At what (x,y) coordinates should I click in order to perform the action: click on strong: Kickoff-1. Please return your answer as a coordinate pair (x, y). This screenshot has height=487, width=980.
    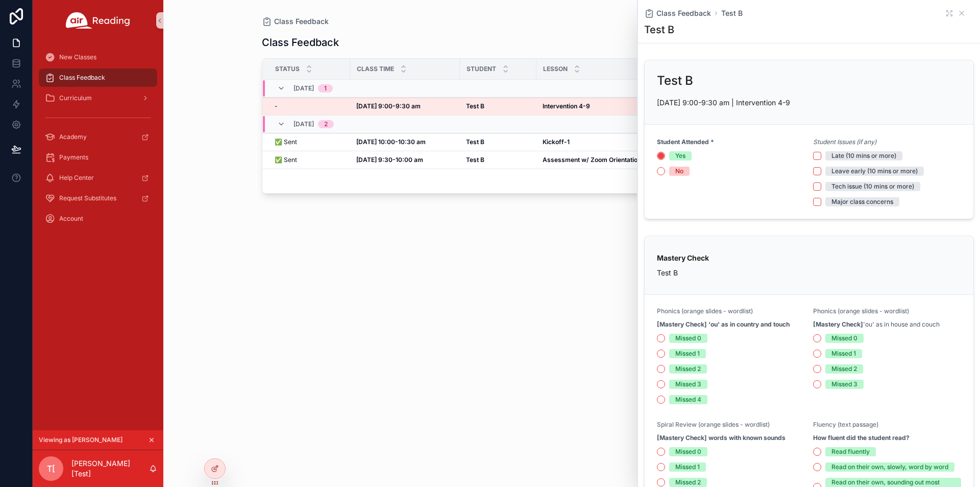
    Looking at the image, I should click on (555, 141).